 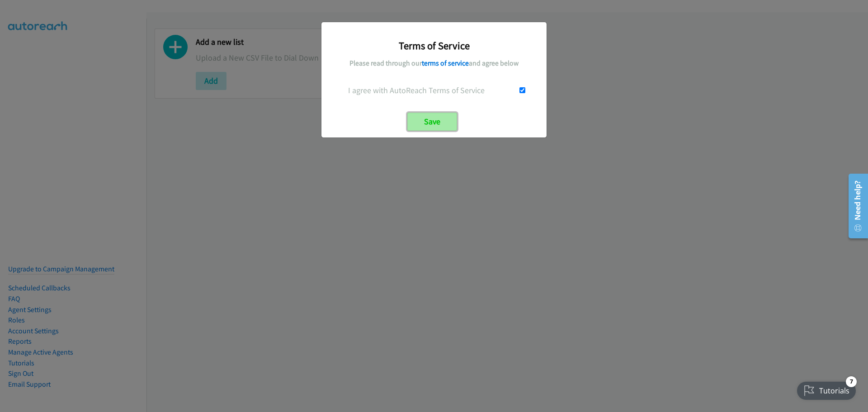 I want to click on div: Open Resource Center, so click(x=16, y=36).